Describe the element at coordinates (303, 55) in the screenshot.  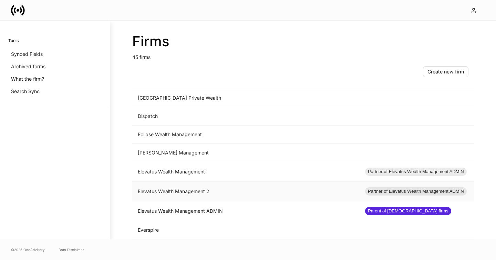
I see `p: 45 firms` at that location.